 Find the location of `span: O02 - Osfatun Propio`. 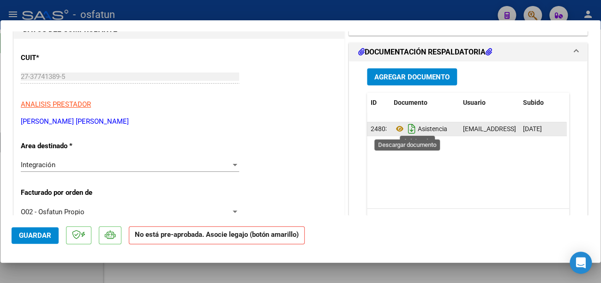

span: O02 - Osfatun Propio is located at coordinates (53, 212).